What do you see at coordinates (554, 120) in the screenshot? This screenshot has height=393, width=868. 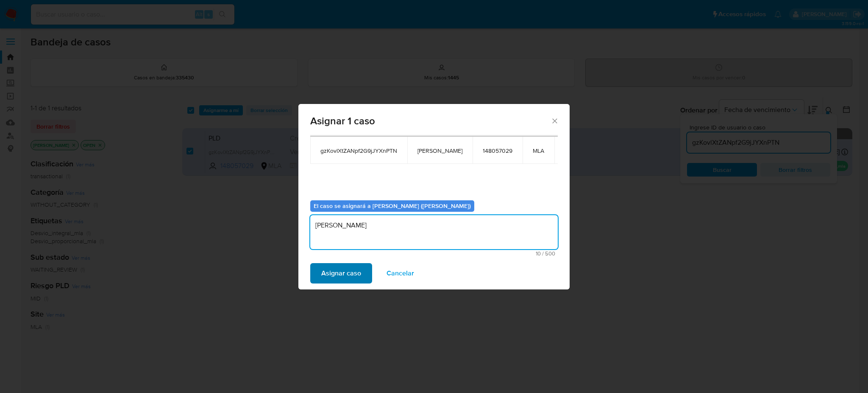 I see `button: Cerrar ventana` at bounding box center [554, 120].